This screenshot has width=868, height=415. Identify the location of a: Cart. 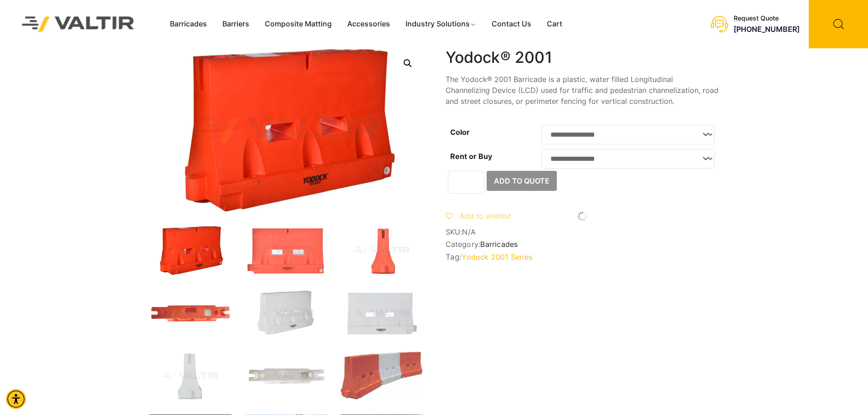
(555, 24).